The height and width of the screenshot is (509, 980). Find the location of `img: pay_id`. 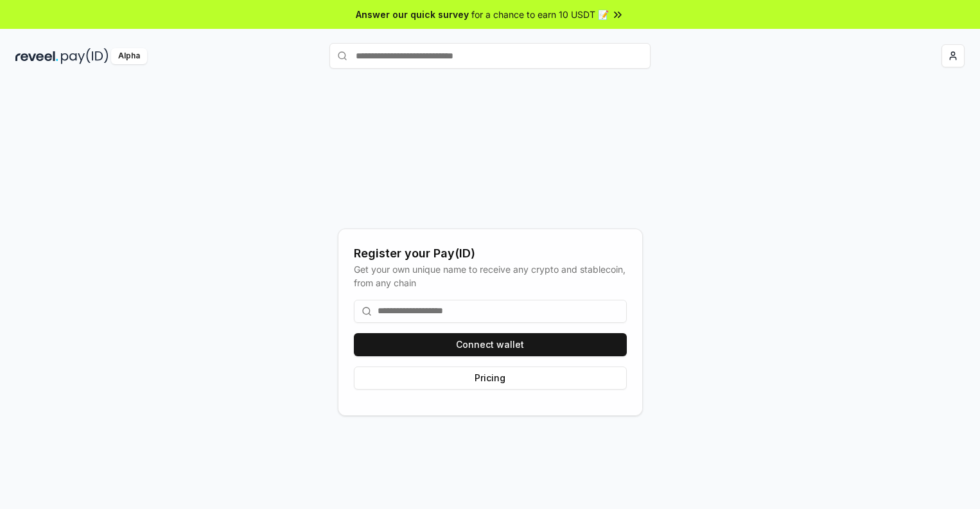

img: pay_id is located at coordinates (84, 56).